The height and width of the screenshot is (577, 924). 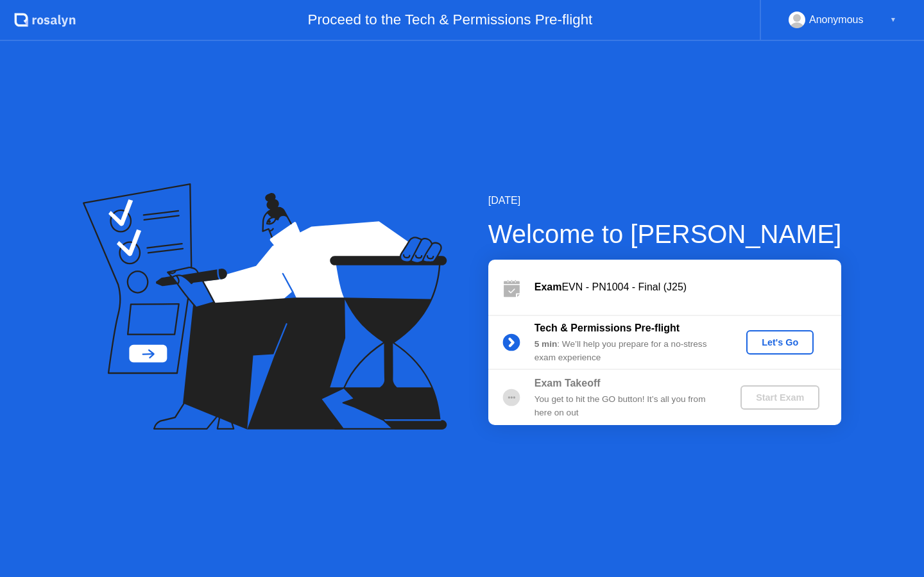 I want to click on div: Start Exam, so click(x=780, y=398).